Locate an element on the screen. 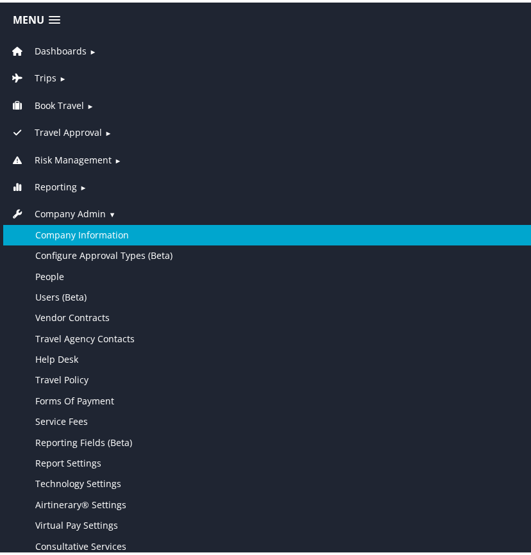  span: Risk Management is located at coordinates (73, 158).